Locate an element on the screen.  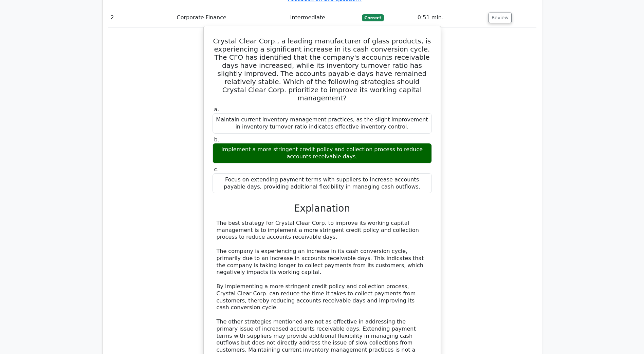
span: b. is located at coordinates (217, 139).